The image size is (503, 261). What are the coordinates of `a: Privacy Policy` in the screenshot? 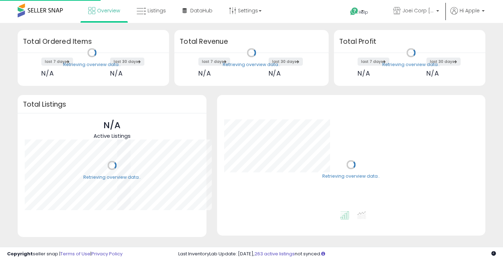 It's located at (107, 254).